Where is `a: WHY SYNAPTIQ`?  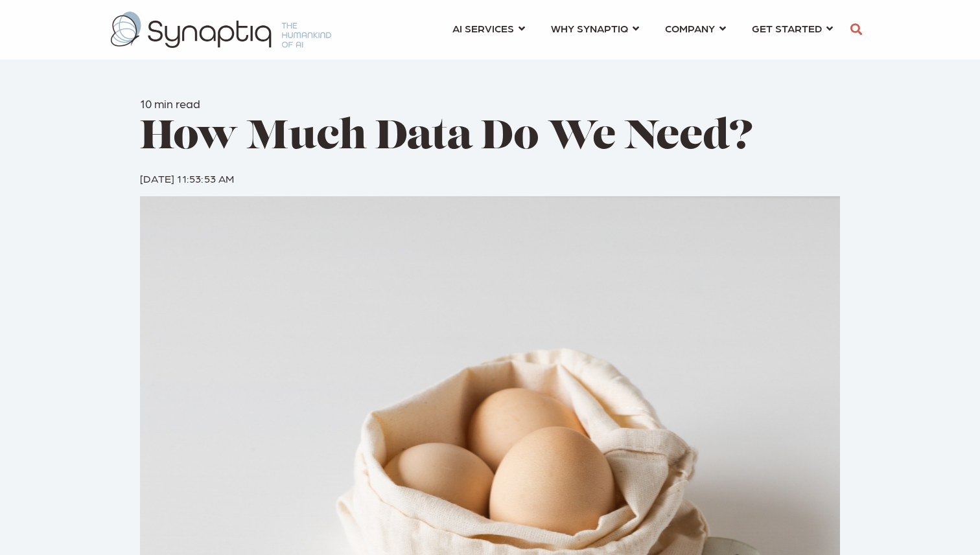
a: WHY SYNAPTIQ is located at coordinates (594, 28).